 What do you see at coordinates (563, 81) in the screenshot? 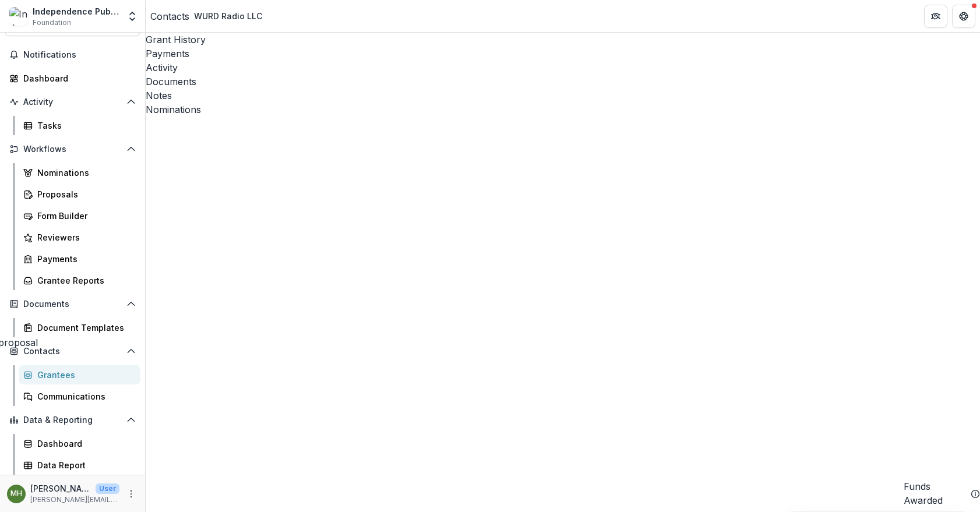
I see `a: Documents` at bounding box center [563, 81].